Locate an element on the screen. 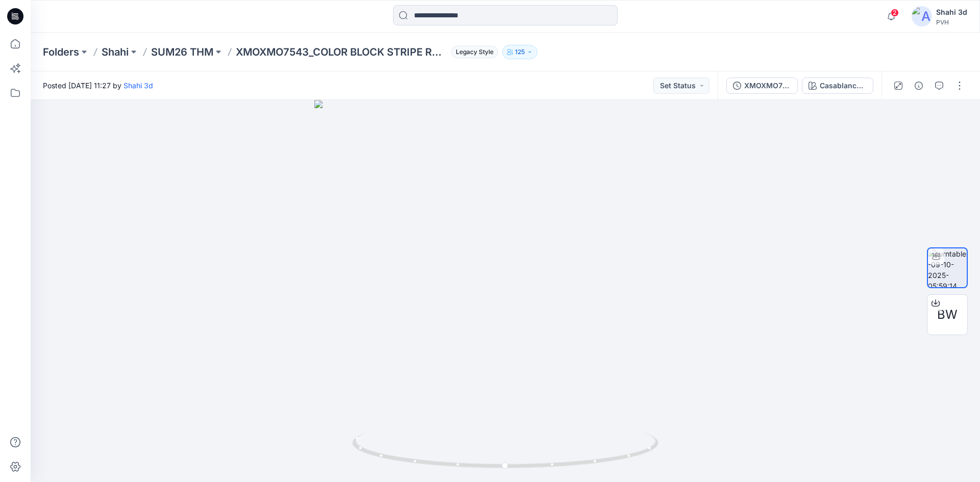 This screenshot has width=980, height=482. button: Legacy Style is located at coordinates (473, 52).